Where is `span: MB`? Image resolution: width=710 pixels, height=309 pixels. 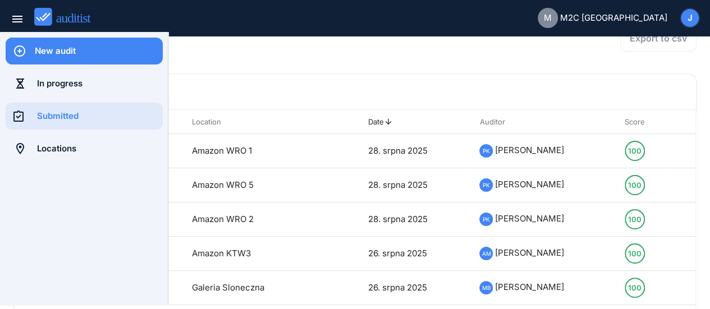
span: MB is located at coordinates (486, 288).